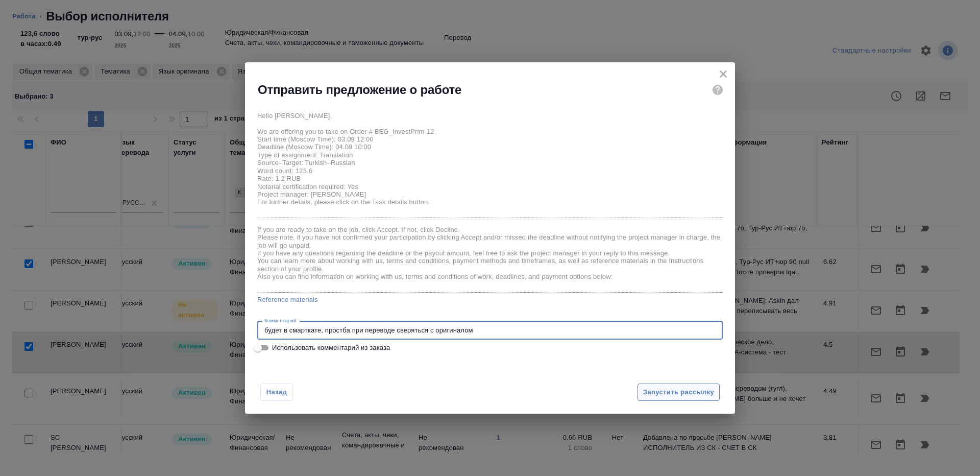  What do you see at coordinates (490, 330) in the screenshot?
I see `textarea: будет в смарткате, простба при переводе сверяться с оригиналом` at bounding box center [490, 330].